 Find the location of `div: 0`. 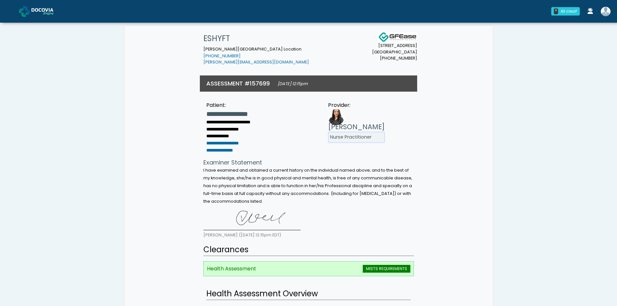

div: 0 is located at coordinates (556, 11).